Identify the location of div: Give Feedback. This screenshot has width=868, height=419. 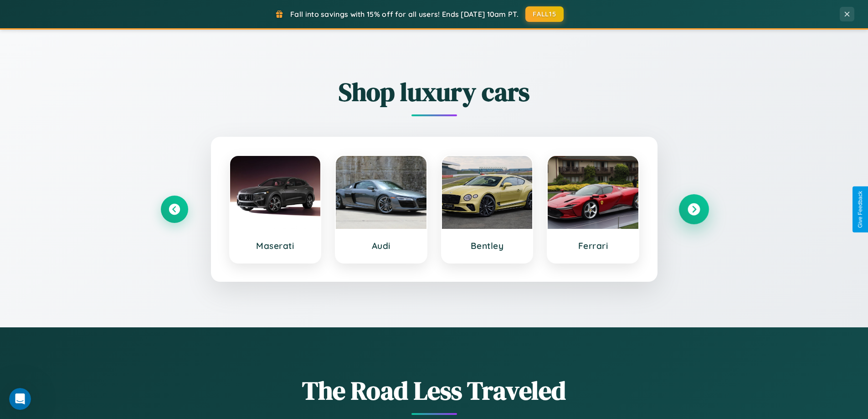
(860, 209).